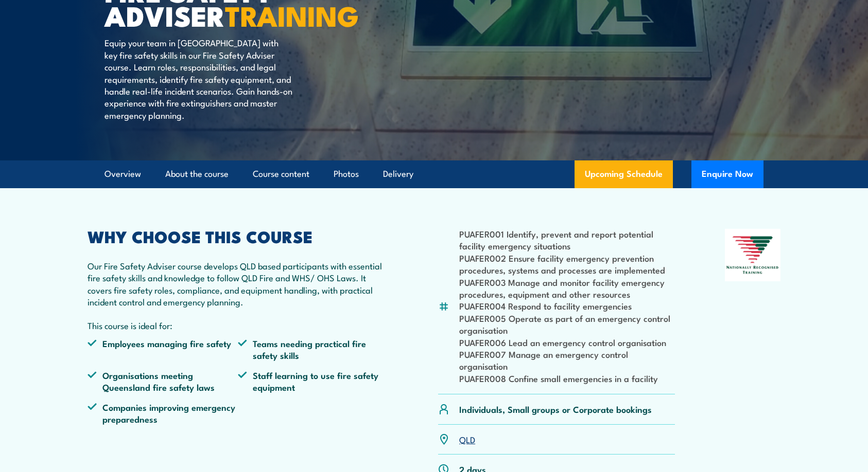  What do you see at coordinates (555, 409) in the screenshot?
I see `p: Individuals, Small groups or Corporate bookings` at bounding box center [555, 409].